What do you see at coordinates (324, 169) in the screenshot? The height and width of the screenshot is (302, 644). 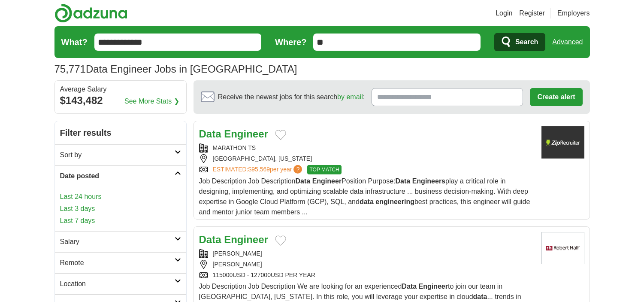 I see `span: TOP MATCH` at bounding box center [324, 169].